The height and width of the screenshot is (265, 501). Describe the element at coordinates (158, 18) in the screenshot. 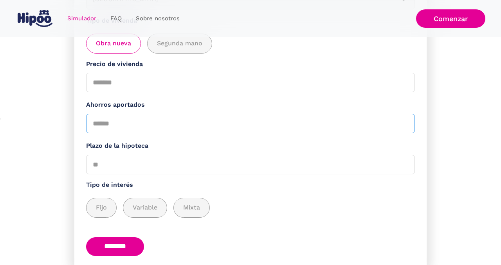

I see `a: Sobre nosotros` at that location.